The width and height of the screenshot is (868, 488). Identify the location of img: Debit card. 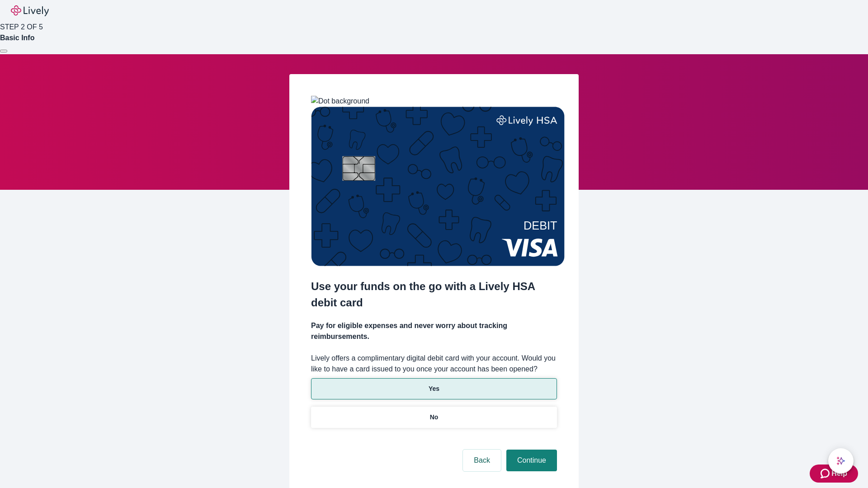
(438, 187).